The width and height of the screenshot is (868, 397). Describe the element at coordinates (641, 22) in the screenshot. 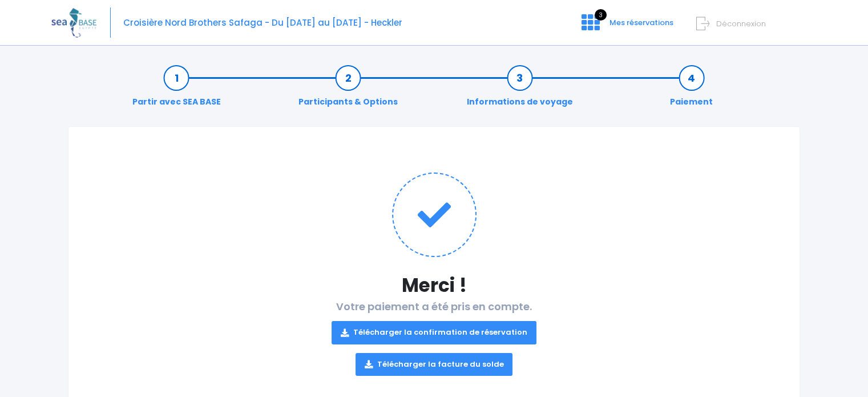

I see `span: Mes réservations` at that location.